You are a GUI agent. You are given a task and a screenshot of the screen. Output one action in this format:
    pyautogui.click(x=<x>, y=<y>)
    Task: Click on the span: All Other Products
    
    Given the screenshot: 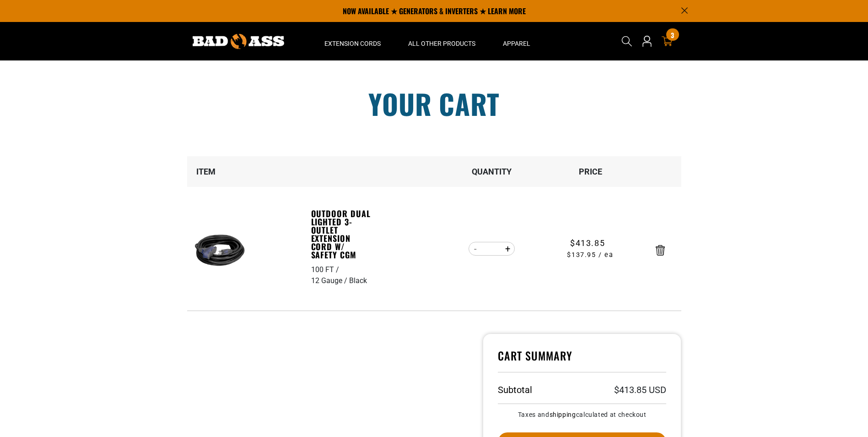 What is the action you would take?
    pyautogui.click(x=441, y=44)
    